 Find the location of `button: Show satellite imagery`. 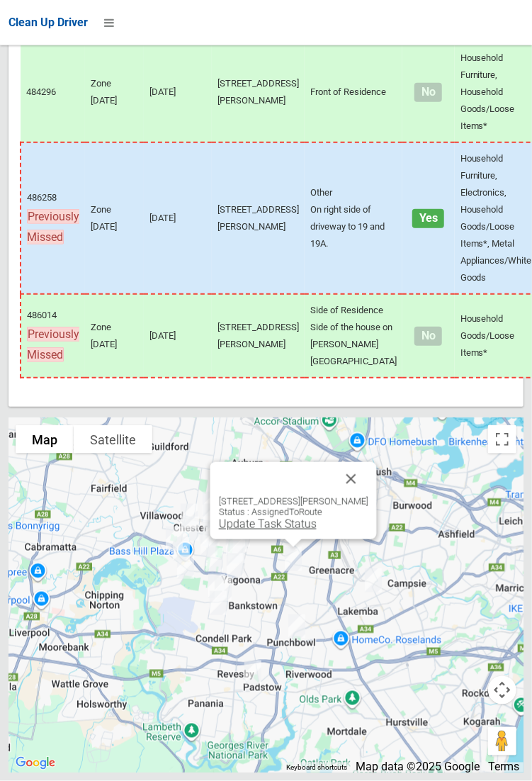

button: Show satellite imagery is located at coordinates (113, 439).